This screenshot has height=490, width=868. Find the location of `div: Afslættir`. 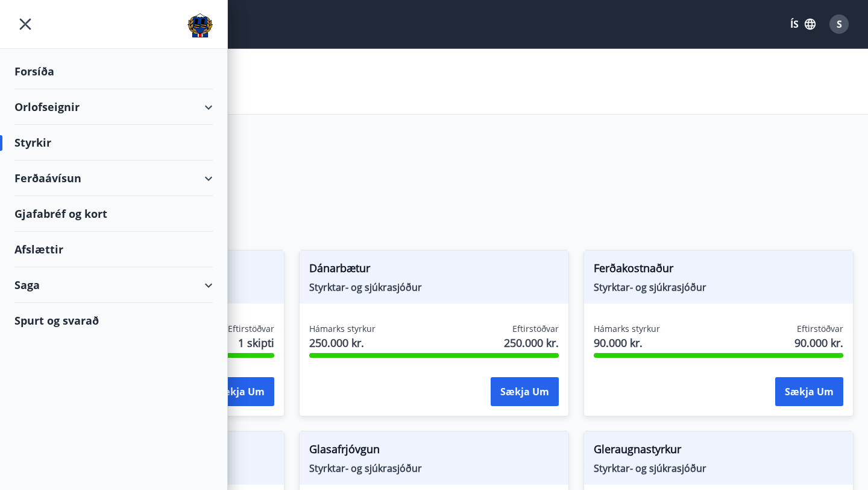

div: Afslættir is located at coordinates (113, 249).